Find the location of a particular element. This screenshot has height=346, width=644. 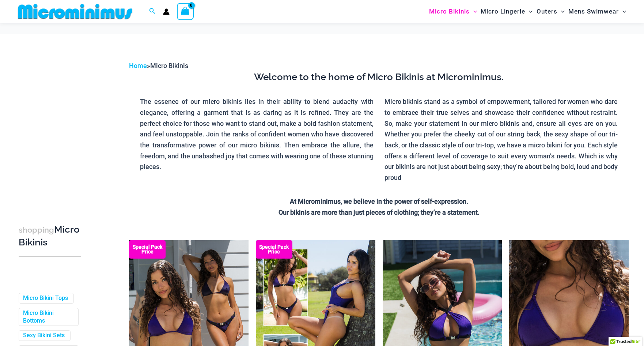

a: Micro Bikini Bottoms is located at coordinates (48, 317).